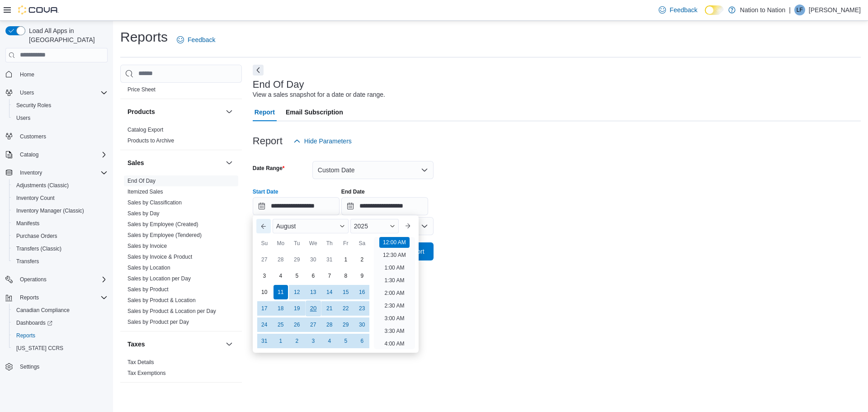  Describe the element at coordinates (140, 363) in the screenshot. I see `a: Tax Details` at that location.